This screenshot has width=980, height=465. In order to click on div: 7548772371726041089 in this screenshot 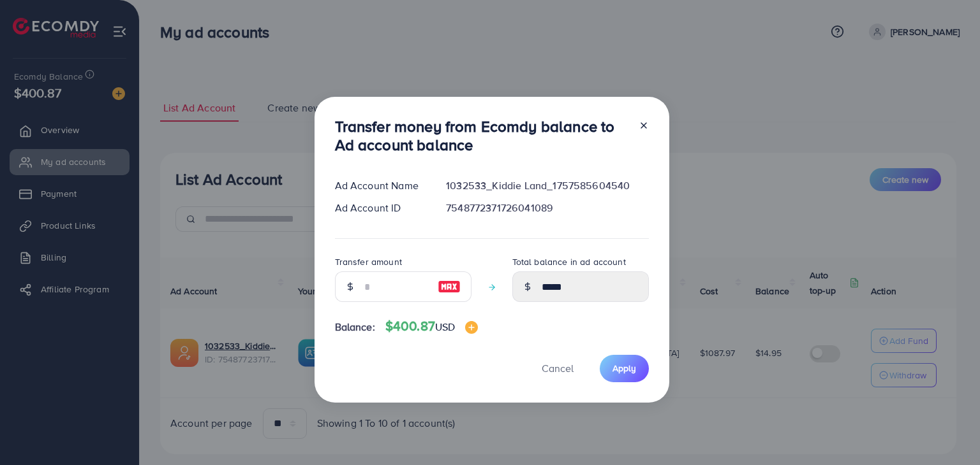, I will do `click(546, 208)`.